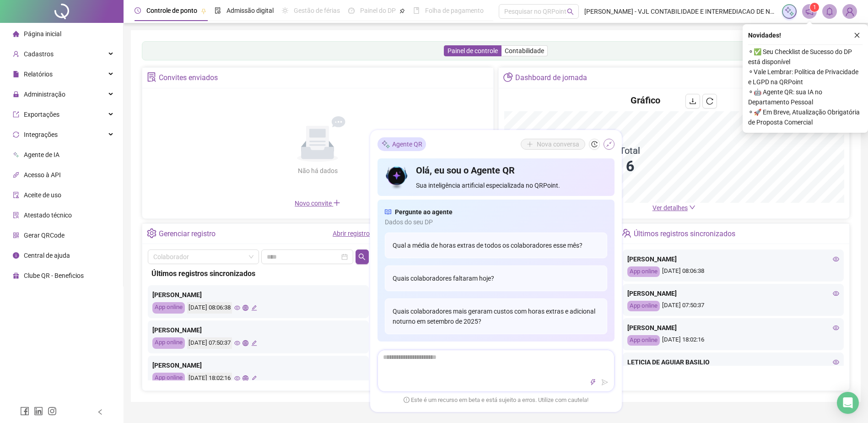 The width and height of the screenshot is (868, 423). What do you see at coordinates (551, 78) in the screenshot?
I see `div: Dashboard de jornada` at bounding box center [551, 78].